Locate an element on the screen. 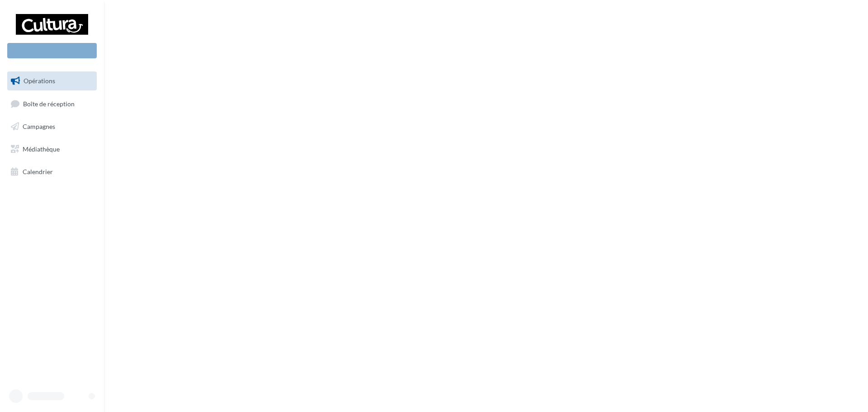 Image resolution: width=868 pixels, height=412 pixels. a: Campagnes is located at coordinates (52, 127).